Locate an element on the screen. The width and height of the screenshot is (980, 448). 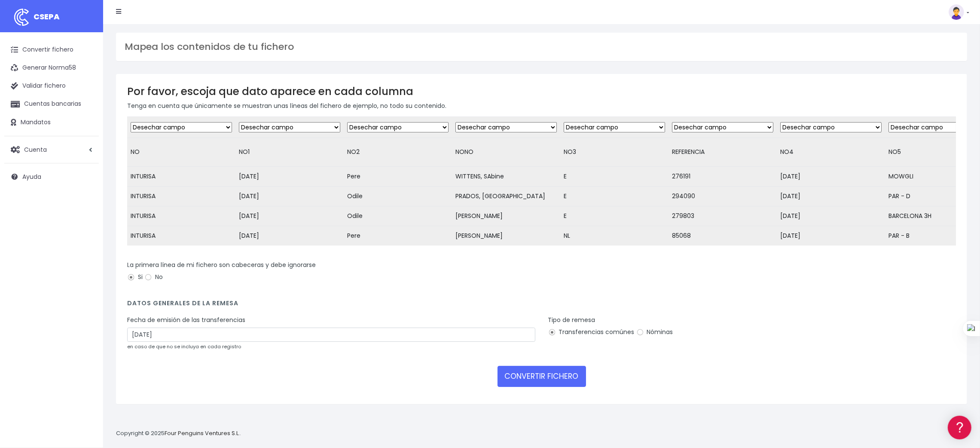
td: NL is located at coordinates (614, 236).